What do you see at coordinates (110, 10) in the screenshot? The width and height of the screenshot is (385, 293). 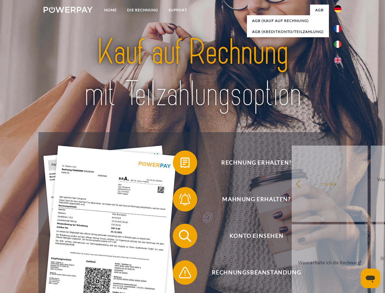 I see `a: Home` at bounding box center [110, 10].